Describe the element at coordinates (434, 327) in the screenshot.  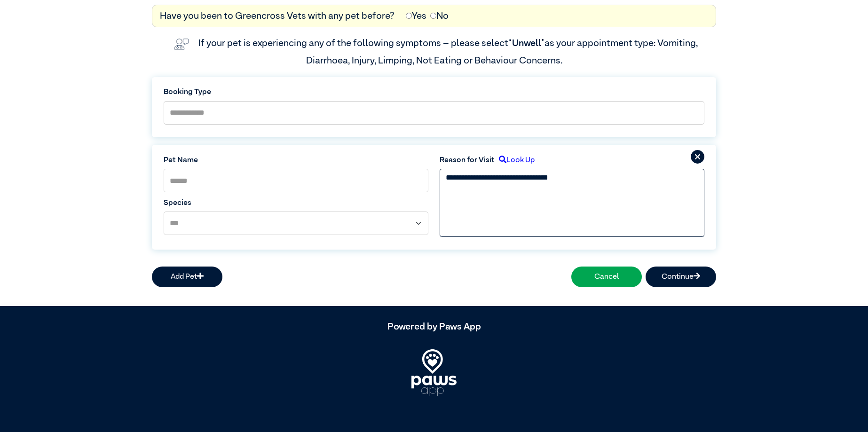
I see `h5: Powered by Paws App` at that location.